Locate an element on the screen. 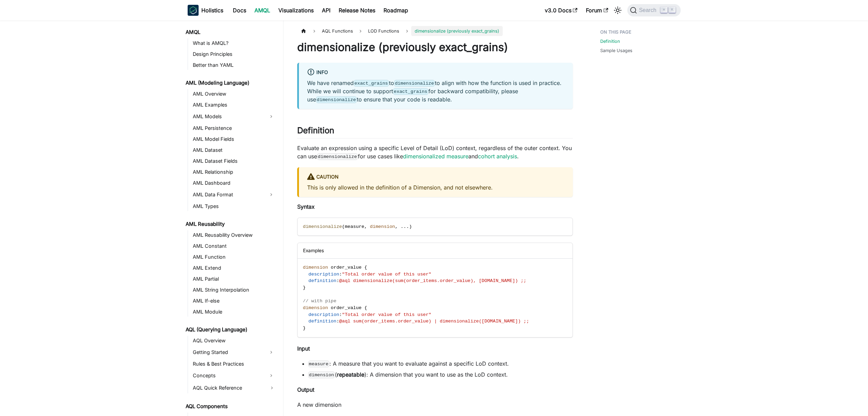 Image resolution: width=868 pixels, height=416 pixels. a: Better than YAML is located at coordinates (234, 65).